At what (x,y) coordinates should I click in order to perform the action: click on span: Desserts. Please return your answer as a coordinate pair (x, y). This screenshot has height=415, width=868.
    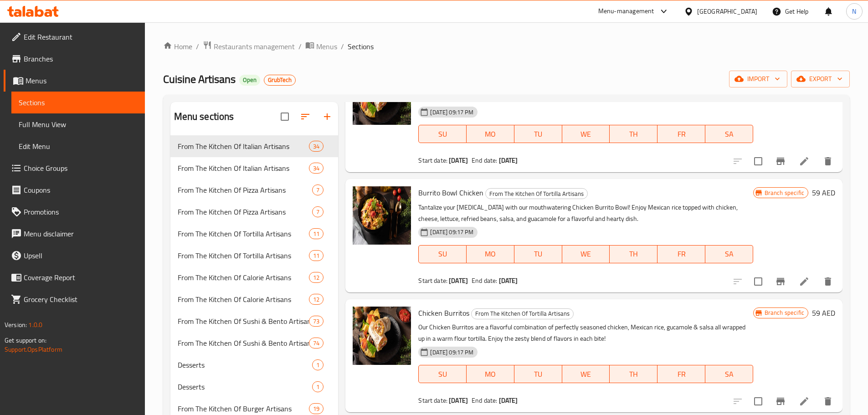
    Looking at the image, I should click on (245, 365).